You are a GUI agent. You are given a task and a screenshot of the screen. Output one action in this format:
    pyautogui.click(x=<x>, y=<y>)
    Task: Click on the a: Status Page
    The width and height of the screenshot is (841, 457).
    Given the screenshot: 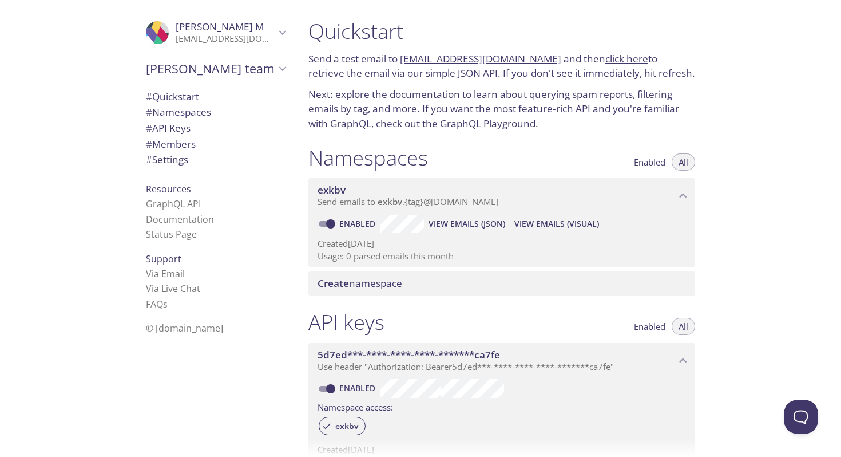 What is the action you would take?
    pyautogui.click(x=171, y=234)
    